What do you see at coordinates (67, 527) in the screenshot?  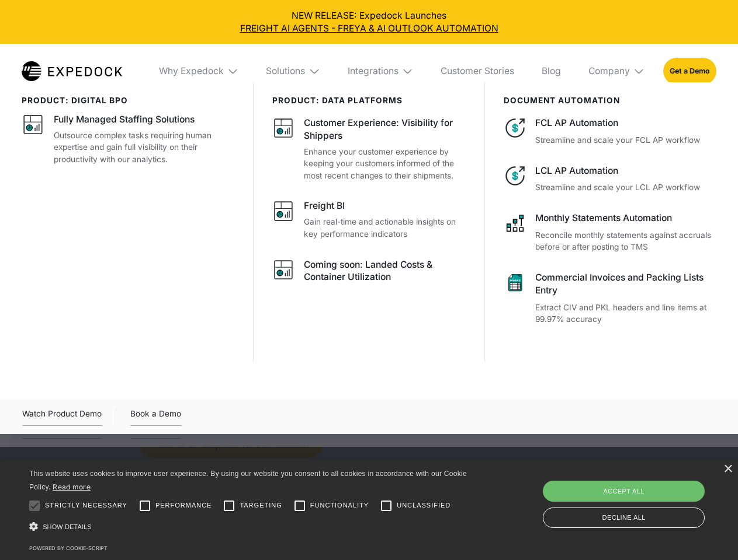 I see `span: Show details` at bounding box center [67, 527].